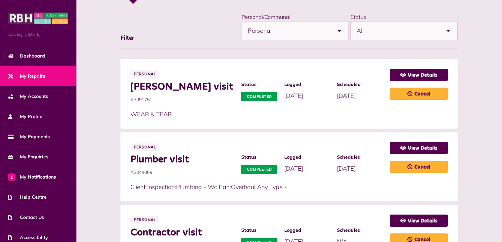 The height and width of the screenshot is (242, 502). What do you see at coordinates (32, 177) in the screenshot?
I see `span: My Notifications` at bounding box center [32, 177].